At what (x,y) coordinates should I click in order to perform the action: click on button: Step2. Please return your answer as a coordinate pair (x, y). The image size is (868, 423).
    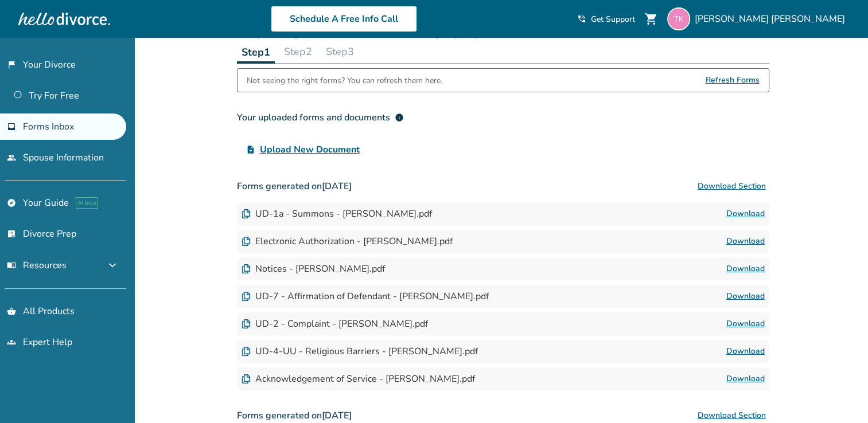
    Looking at the image, I should click on (298, 52).